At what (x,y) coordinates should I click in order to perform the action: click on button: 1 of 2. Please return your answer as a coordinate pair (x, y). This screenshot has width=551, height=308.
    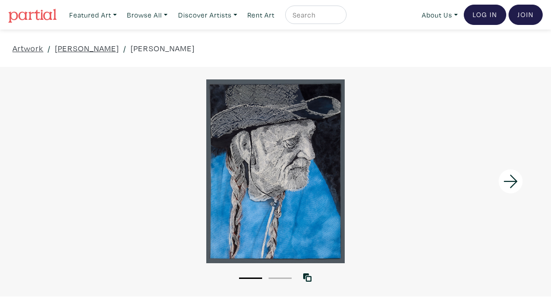
    Looking at the image, I should click on (251, 278).